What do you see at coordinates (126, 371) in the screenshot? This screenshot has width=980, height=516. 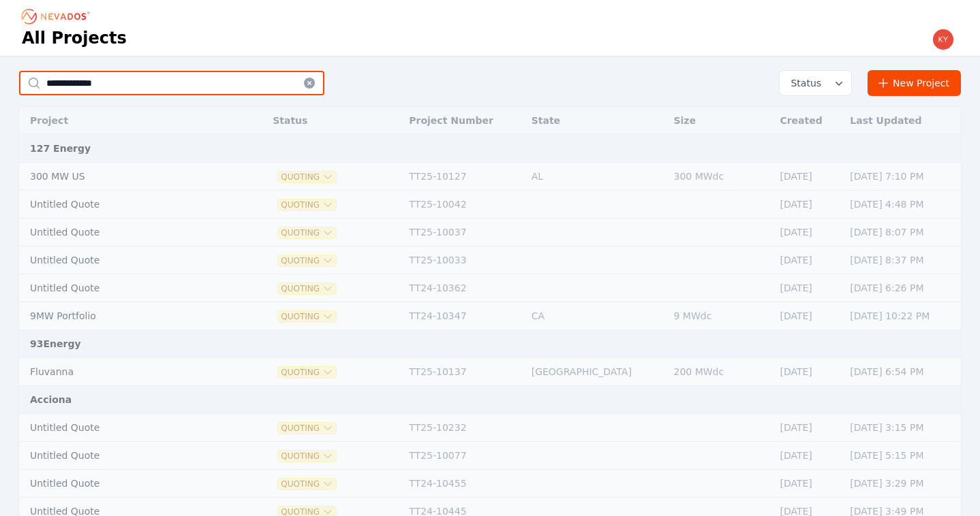 I see `td: Fluvanna` at bounding box center [126, 371].